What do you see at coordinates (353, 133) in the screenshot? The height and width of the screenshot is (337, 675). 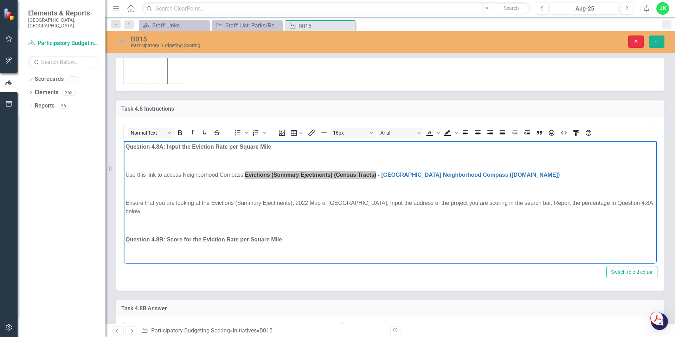 I see `button: Font size 16px` at bounding box center [353, 133].